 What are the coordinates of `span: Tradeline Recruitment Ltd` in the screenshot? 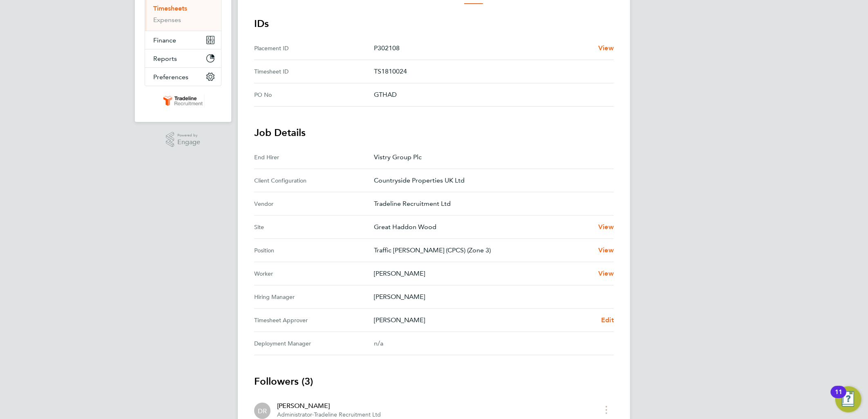 It's located at (347, 415).